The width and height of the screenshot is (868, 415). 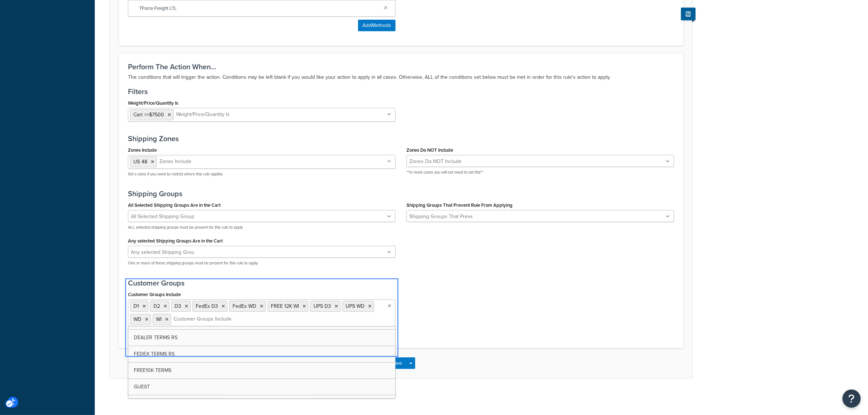 I want to click on p: Set a zone if you want to restrict where this rule applies, so click(x=261, y=174).